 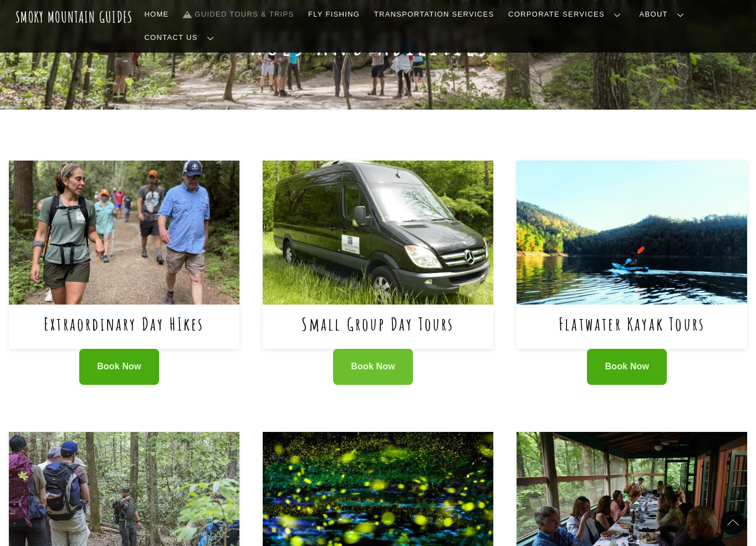 What do you see at coordinates (664, 14) in the screenshot?
I see `a: About` at bounding box center [664, 14].